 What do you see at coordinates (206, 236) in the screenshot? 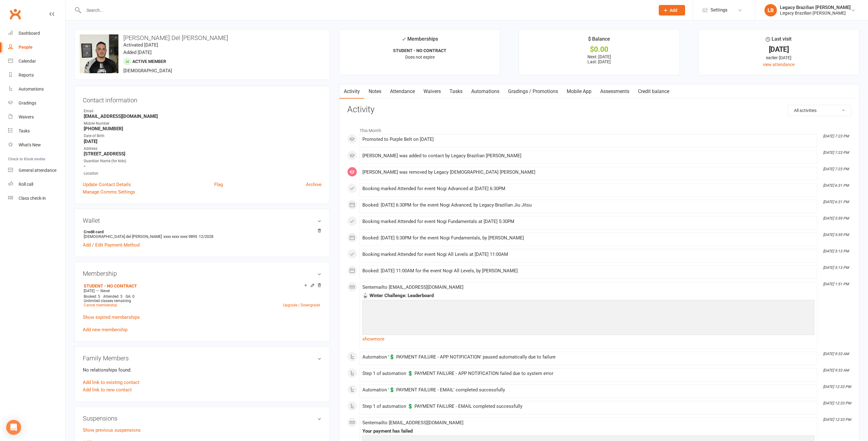
I see `span: 12/2028` at bounding box center [206, 236].